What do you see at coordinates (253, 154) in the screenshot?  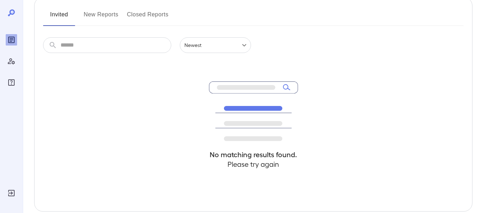 I see `h4: No matching results found.` at bounding box center [253, 154].